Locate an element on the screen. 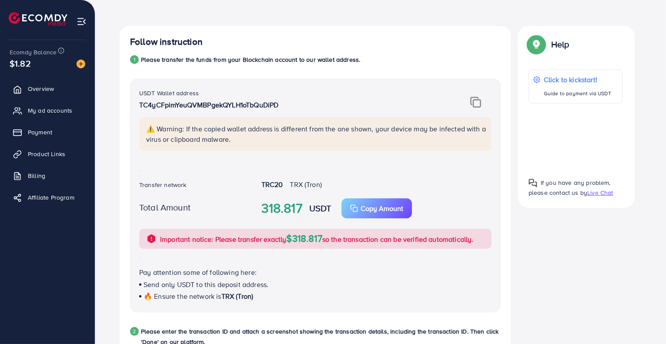 This screenshot has width=666, height=344. p: Send only USDT to this deposit address. is located at coordinates (315, 284).